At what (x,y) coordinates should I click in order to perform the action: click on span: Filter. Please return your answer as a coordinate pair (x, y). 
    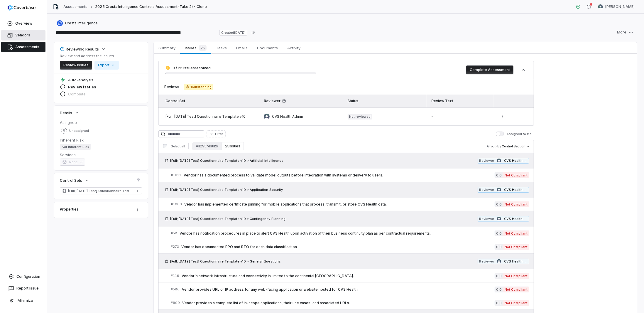
    Looking at the image, I should click on (219, 134).